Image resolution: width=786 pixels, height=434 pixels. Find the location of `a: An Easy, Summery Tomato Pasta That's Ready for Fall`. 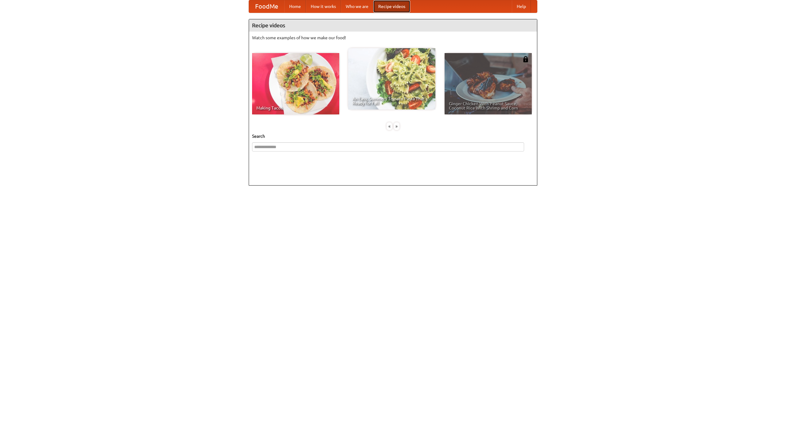

a: An Easy, Summery Tomato Pasta That's Ready for Fall is located at coordinates (392, 79).